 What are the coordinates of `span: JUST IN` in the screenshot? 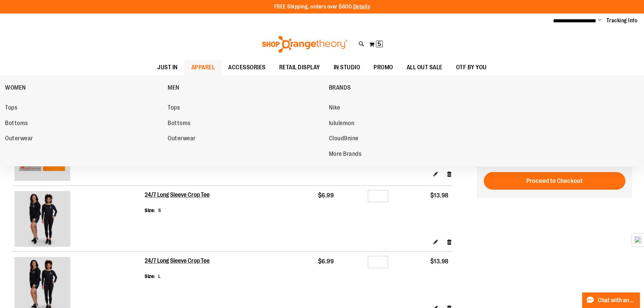 It's located at (168, 68).